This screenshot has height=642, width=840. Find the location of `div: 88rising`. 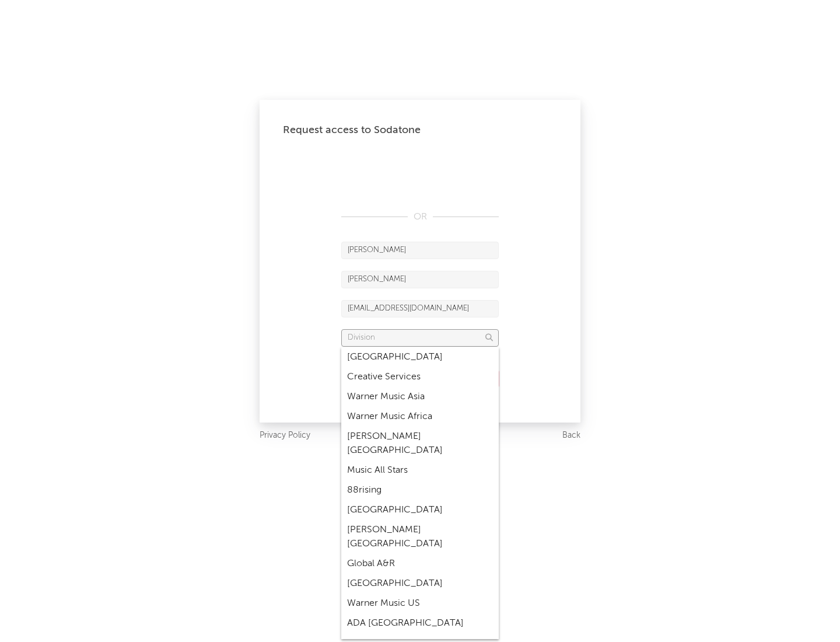

div: 88rising is located at coordinates (420, 490).